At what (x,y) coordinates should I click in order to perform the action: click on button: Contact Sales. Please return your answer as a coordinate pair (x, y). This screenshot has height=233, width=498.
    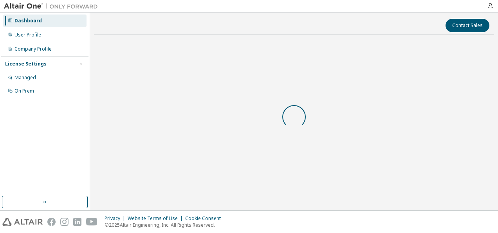
    Looking at the image, I should click on (468, 25).